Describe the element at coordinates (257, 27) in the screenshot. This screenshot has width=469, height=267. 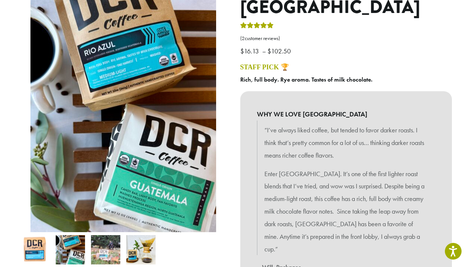
I see `div: Rated 5.00 out of 5` at that location.